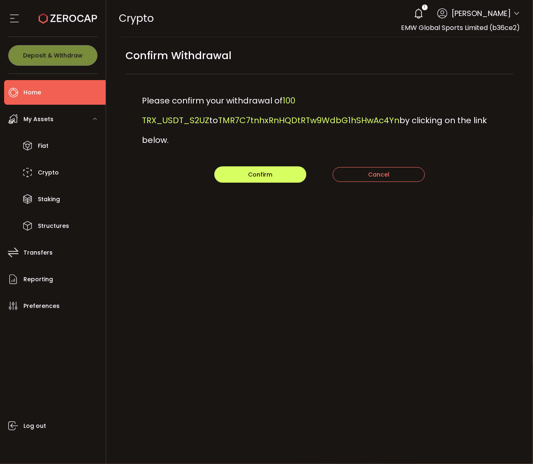 The height and width of the screenshot is (464, 533). What do you see at coordinates (460, 28) in the screenshot?
I see `span: EMW Global Sports Limited (b36ce2)` at bounding box center [460, 28].